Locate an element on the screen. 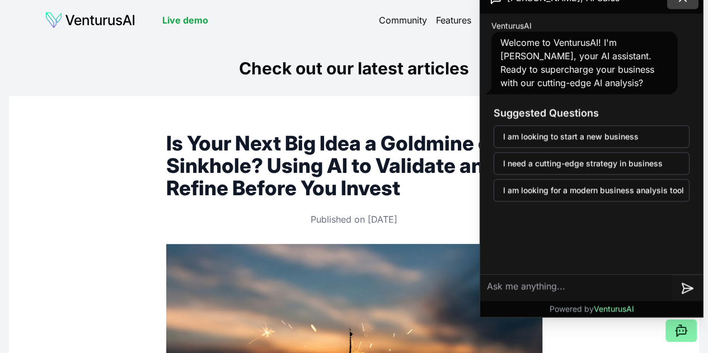 The height and width of the screenshot is (353, 708). a: Features is located at coordinates (453, 20).